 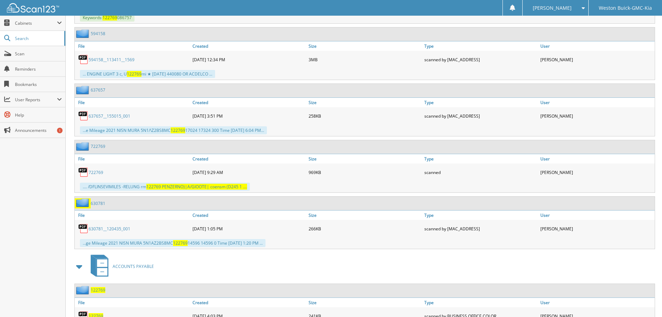 What do you see at coordinates (38, 54) in the screenshot?
I see `span: Scan` at bounding box center [38, 54].